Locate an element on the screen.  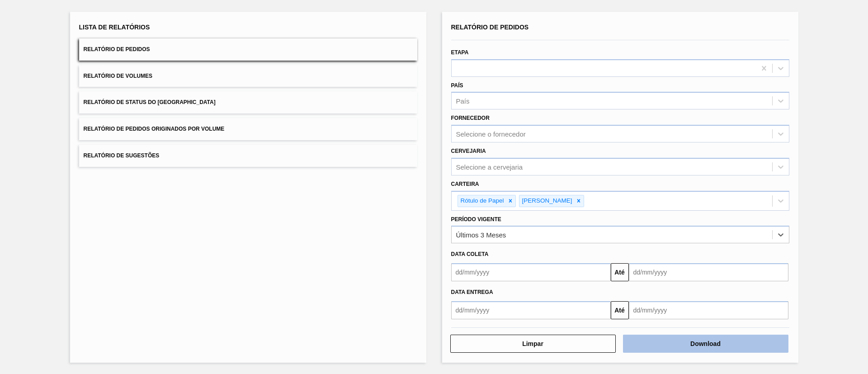
div: Selecione o fornecedor is located at coordinates (491, 134).